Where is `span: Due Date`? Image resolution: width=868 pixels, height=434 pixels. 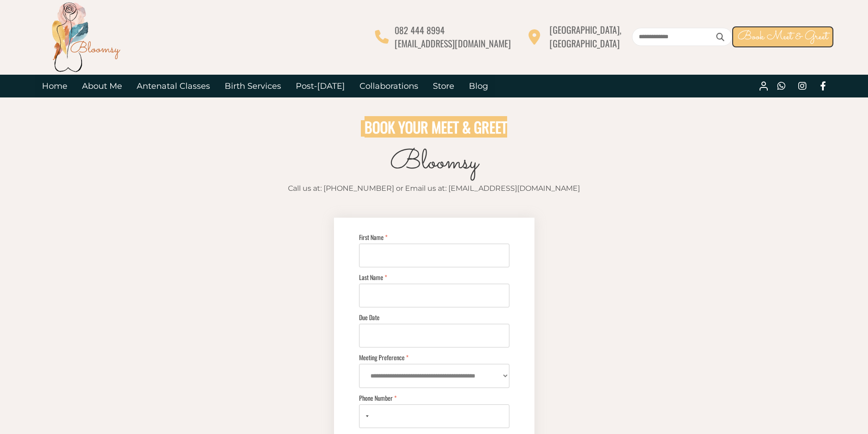
span: Due Date is located at coordinates (434, 317).